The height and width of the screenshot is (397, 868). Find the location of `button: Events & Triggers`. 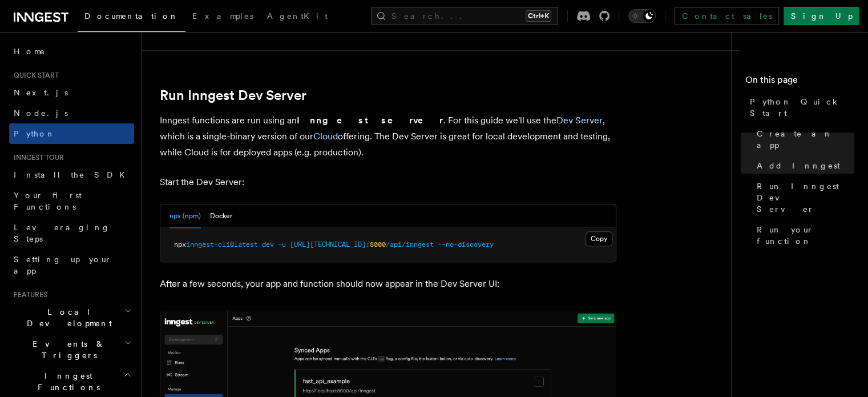

button: Events & Triggers is located at coordinates (71, 349).